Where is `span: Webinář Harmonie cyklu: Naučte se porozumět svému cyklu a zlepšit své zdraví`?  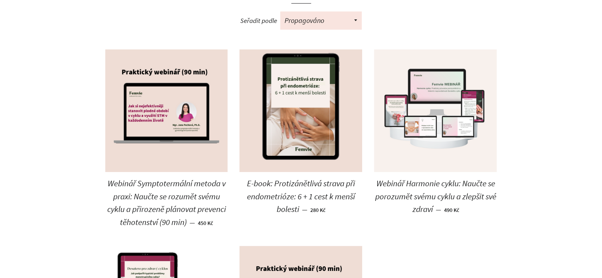 span: Webinář Harmonie cyklu: Naučte se porozumět svému cyklu a zlepšit své zdraví is located at coordinates (435, 196).